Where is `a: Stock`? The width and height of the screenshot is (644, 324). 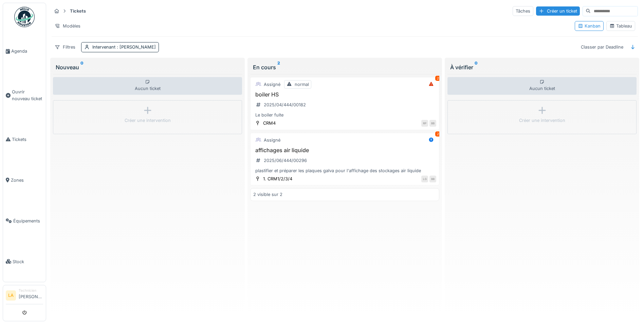
a: Stock is located at coordinates (24, 261).